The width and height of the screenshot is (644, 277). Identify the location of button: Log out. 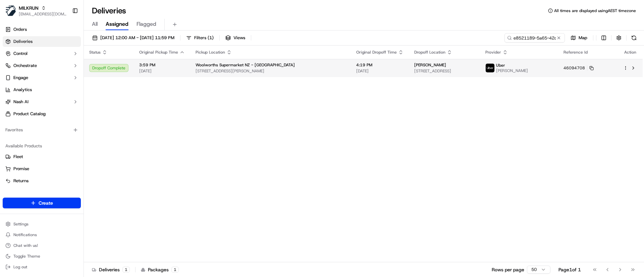
(42, 267).